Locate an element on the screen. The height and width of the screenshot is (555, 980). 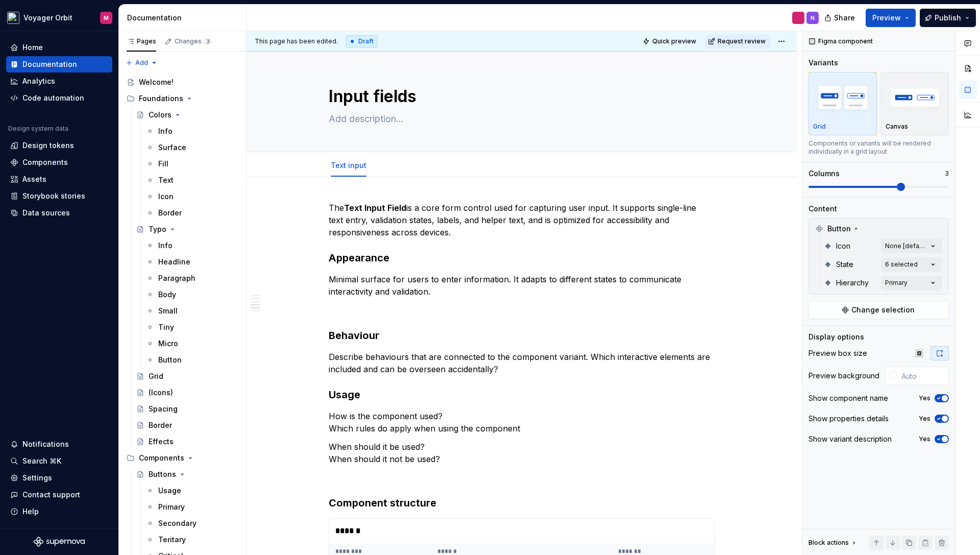
div: Effects is located at coordinates (161, 442).